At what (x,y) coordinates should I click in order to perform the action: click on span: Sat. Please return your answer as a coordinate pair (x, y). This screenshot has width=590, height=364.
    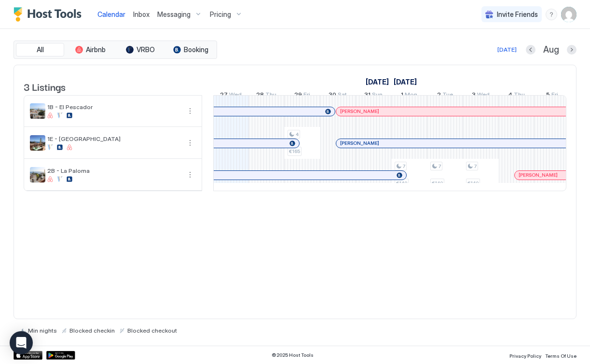
    Looking at the image, I should click on (342, 95).